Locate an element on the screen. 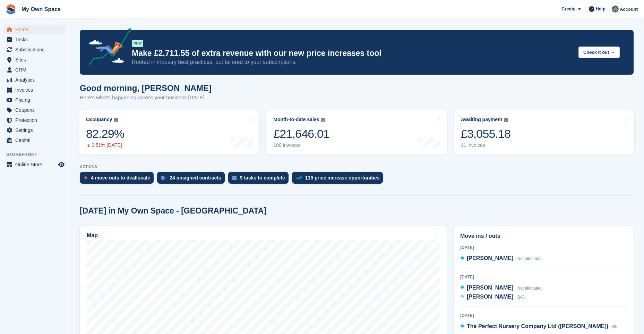  img: move_outs_to_deallocate_icon-f764333ba52eb49d3ac5e1228854f67142a1ed5810a6f6cc68b1a99e826820c5.svg is located at coordinates (86, 178).